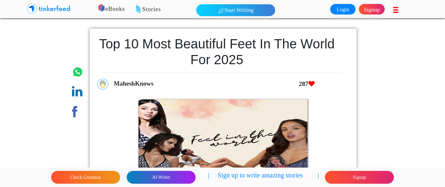  Describe the element at coordinates (77, 72) in the screenshot. I see `img: whatsapp.png` at that location.